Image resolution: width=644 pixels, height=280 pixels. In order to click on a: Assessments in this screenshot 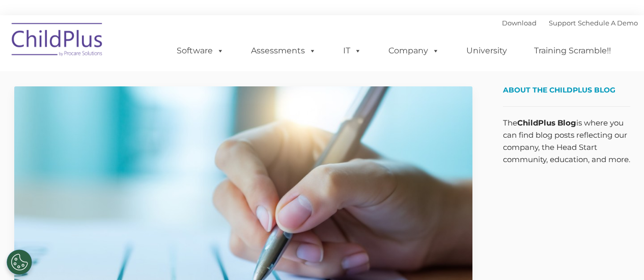, I will do `click(284, 51)`.